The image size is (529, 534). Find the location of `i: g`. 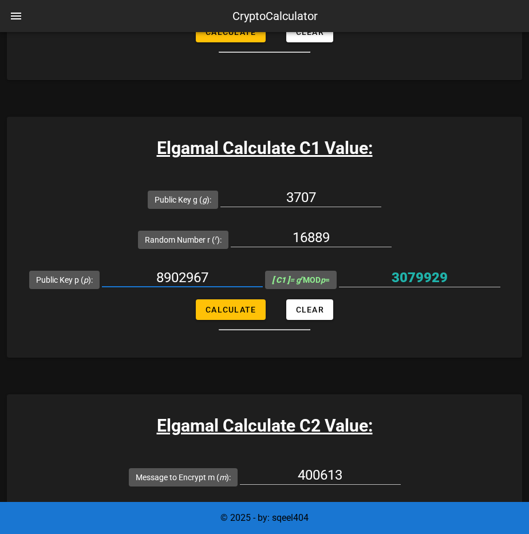

i: g is located at coordinates (204, 200).